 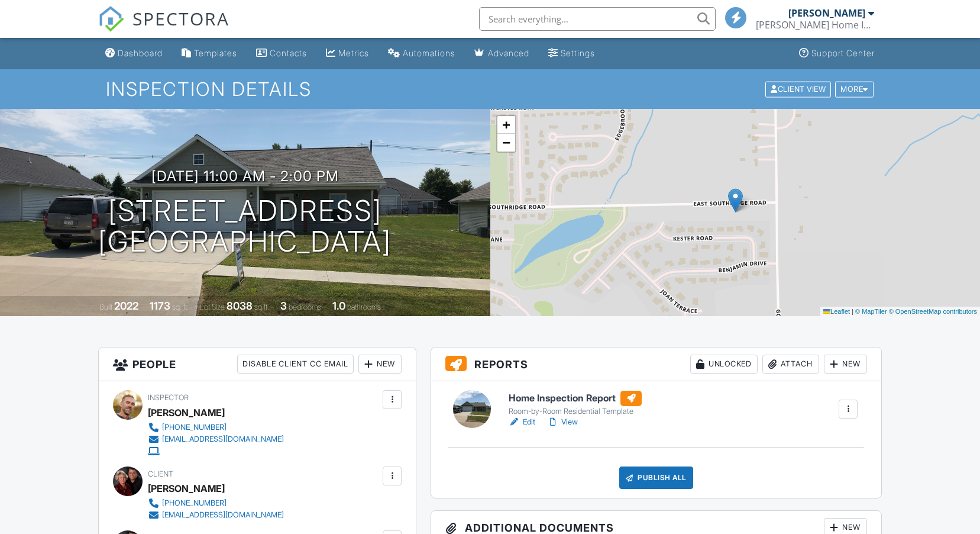 What do you see at coordinates (575, 411) in the screenshot?
I see `div: Room-by-Room Residential Template` at bounding box center [575, 411].